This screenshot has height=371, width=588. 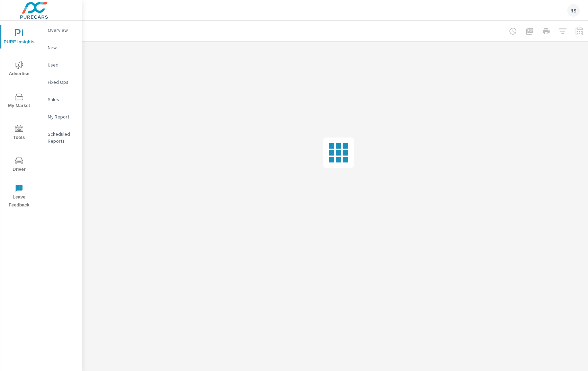 I want to click on div: Sales, so click(x=60, y=99).